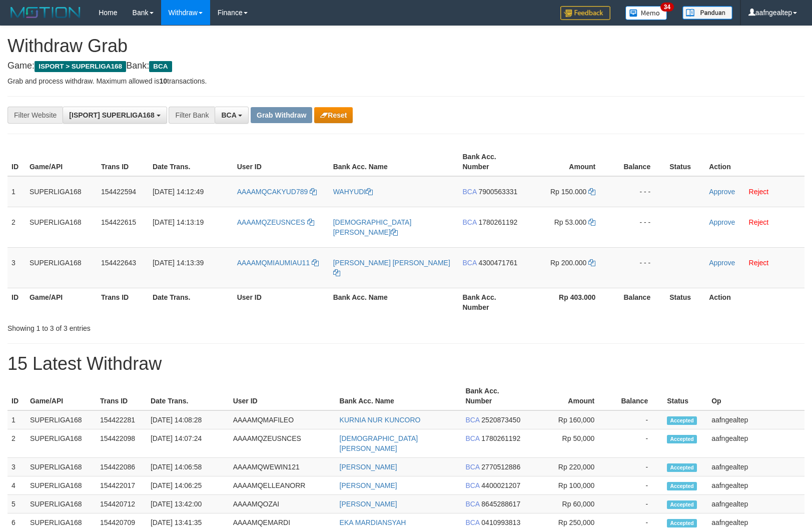  Describe the element at coordinates (282, 420) in the screenshot. I see `td: AAAAMQMAFILEO` at that location.